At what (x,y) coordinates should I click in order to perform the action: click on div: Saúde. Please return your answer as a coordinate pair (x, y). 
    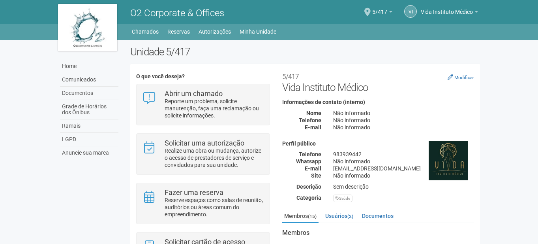
    Looking at the image, I should click on (343, 198).